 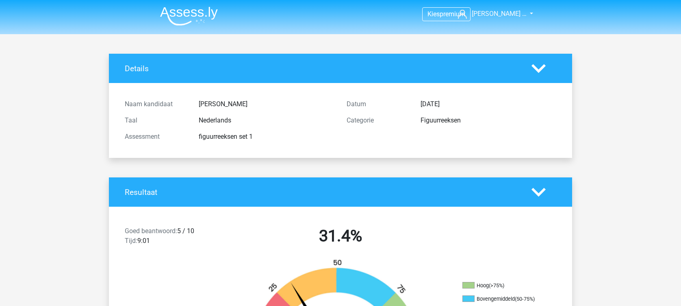 I want to click on div: Taal, so click(x=156, y=120).